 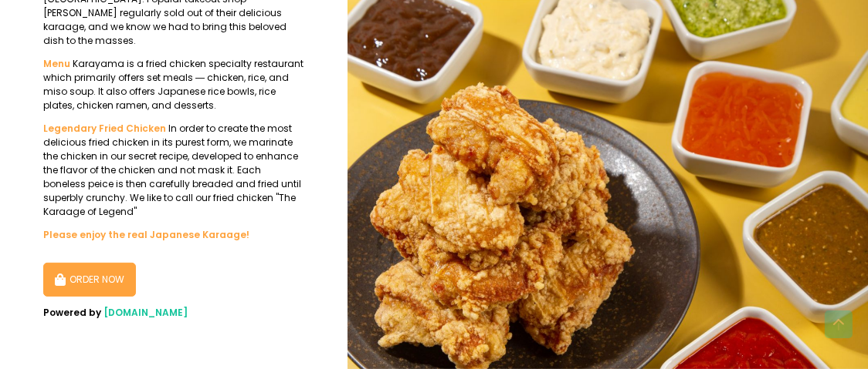 I want to click on div: Karayama is a fried chicken specialty restaurant which primarily offers set meals ― chicken, rice..., so click(x=174, y=85).